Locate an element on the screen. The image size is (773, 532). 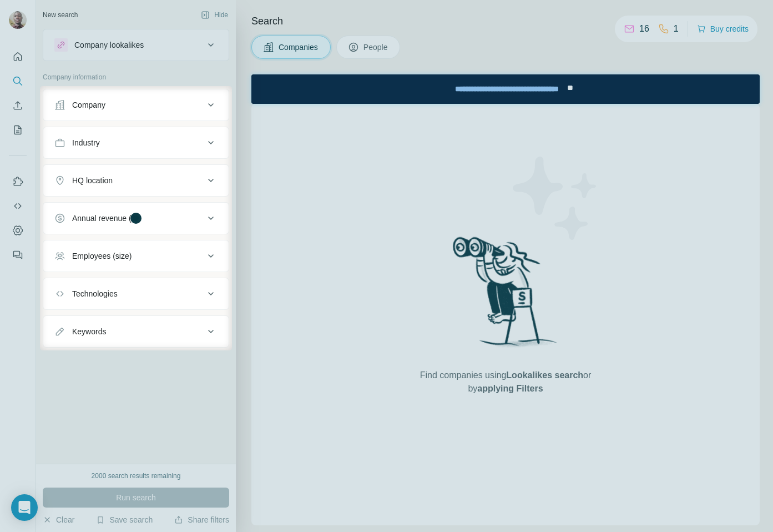
button: Annual revenue ($) is located at coordinates (136, 218).